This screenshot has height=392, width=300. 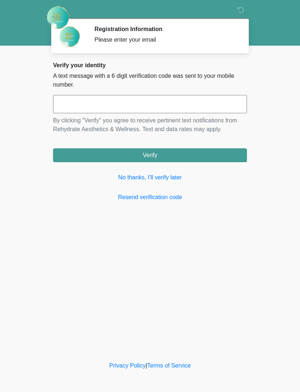 What do you see at coordinates (58, 18) in the screenshot?
I see `img: Rehydrate Aesthetics & Wellness Logo` at bounding box center [58, 18].